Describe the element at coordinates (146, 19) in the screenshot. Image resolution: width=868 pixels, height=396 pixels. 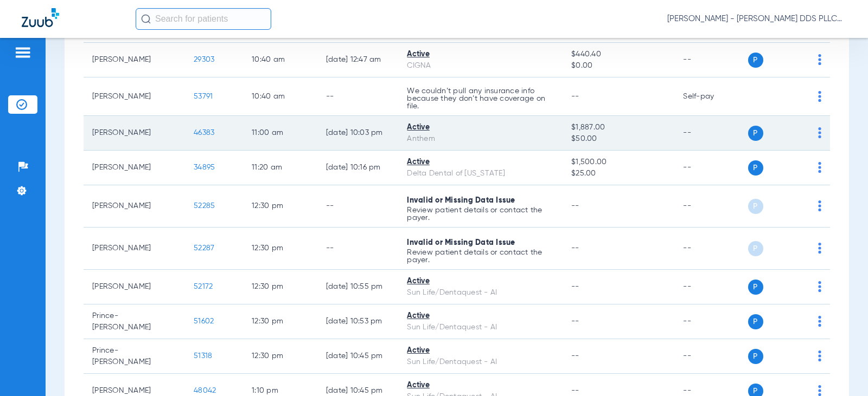
I see `img: Search Icon` at that location.